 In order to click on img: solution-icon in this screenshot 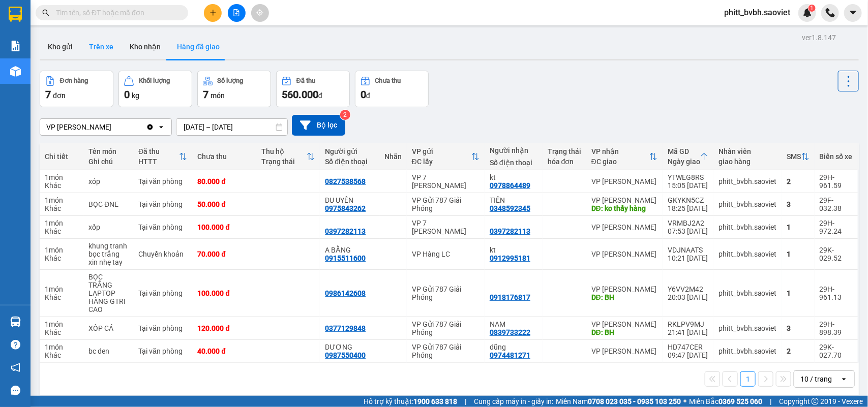, I will do `click(15, 46)`.